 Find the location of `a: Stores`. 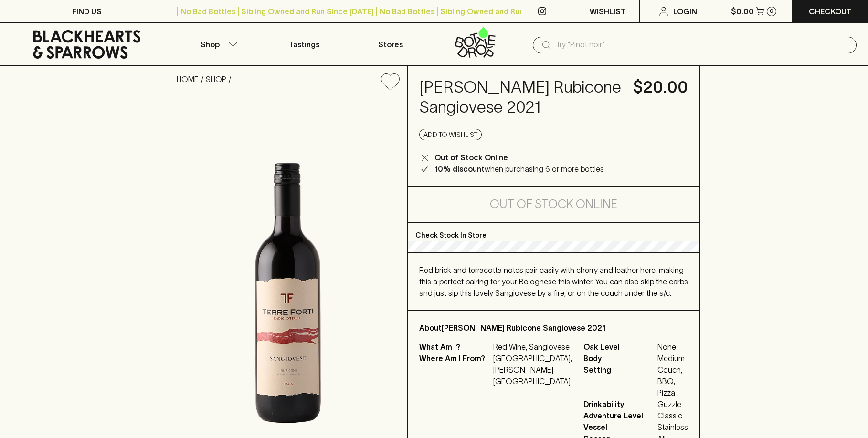

a: Stores is located at coordinates (391, 44).